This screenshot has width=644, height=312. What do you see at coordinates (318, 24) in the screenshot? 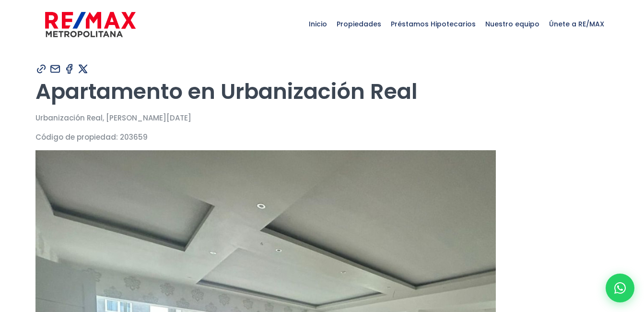
I see `span: Inicio` at bounding box center [318, 24].